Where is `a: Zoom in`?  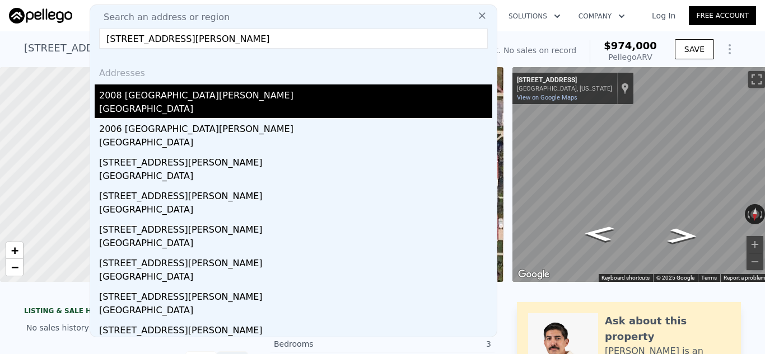
a: Zoom in is located at coordinates (15, 251).